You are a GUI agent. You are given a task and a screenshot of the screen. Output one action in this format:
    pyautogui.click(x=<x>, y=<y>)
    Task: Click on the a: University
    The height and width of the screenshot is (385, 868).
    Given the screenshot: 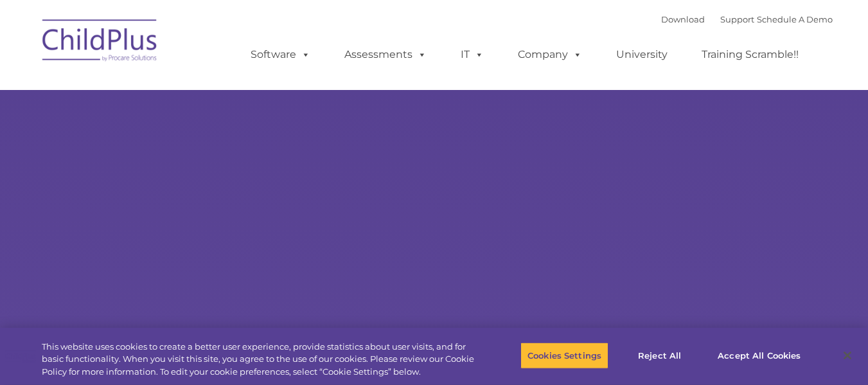 What is the action you would take?
    pyautogui.click(x=642, y=55)
    